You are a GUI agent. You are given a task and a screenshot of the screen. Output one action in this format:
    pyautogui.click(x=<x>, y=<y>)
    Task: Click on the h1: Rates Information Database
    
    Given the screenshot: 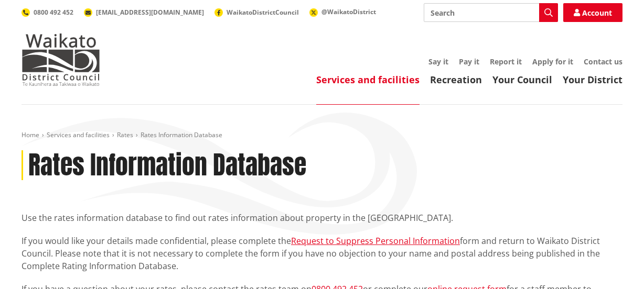 What is the action you would take?
    pyautogui.click(x=167, y=166)
    